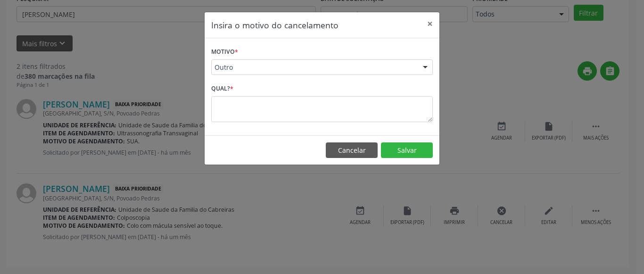  What do you see at coordinates (352, 150) in the screenshot?
I see `button: Cancelar` at bounding box center [352, 150].